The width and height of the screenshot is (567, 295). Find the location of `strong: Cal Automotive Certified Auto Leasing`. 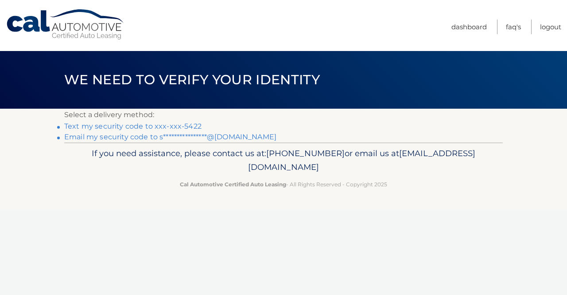

strong: Cal Automotive Certified Auto Leasing is located at coordinates (233, 184).